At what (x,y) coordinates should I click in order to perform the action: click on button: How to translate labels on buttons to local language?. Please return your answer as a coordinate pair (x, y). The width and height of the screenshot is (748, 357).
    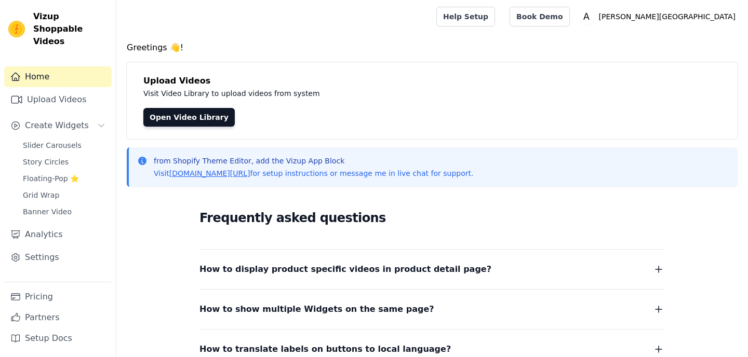
    Looking at the image, I should click on (432, 350).